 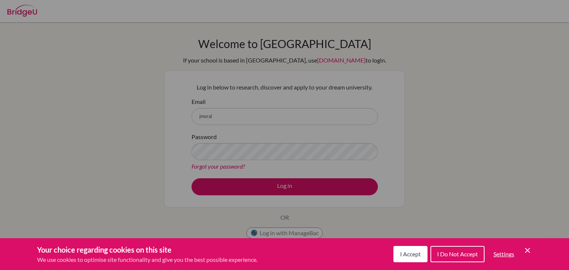 What do you see at coordinates (410, 254) in the screenshot?
I see `span: I Accept` at bounding box center [410, 254].